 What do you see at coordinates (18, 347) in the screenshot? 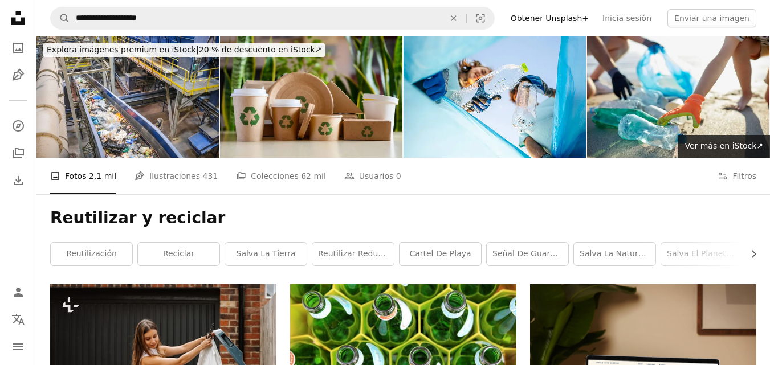
I see `button: Menú` at bounding box center [18, 347].